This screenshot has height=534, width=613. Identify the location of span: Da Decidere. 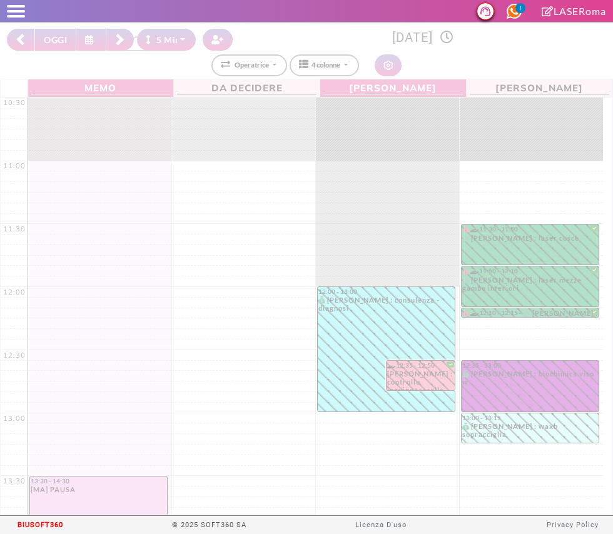
(246, 88).